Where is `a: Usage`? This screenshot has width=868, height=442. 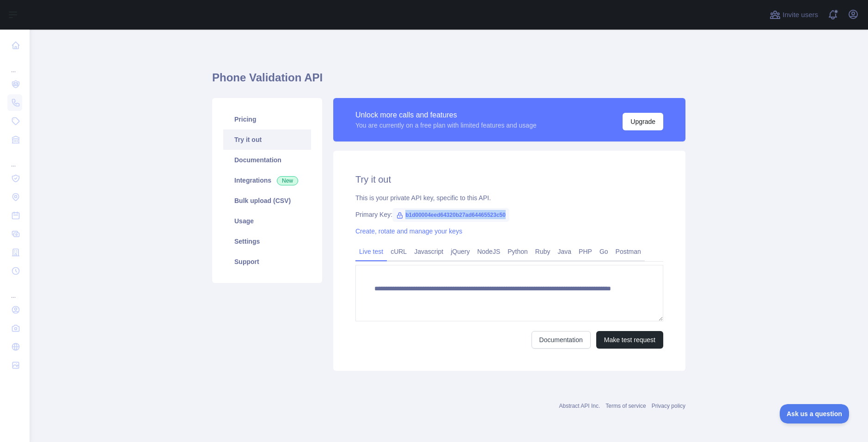
a: Usage is located at coordinates (267, 221).